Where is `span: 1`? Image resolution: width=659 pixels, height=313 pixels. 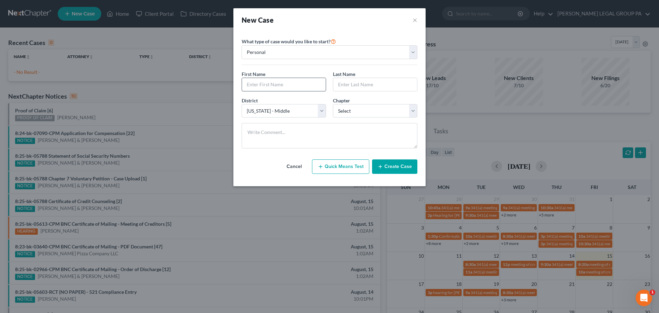 span: 1 is located at coordinates (652, 292).